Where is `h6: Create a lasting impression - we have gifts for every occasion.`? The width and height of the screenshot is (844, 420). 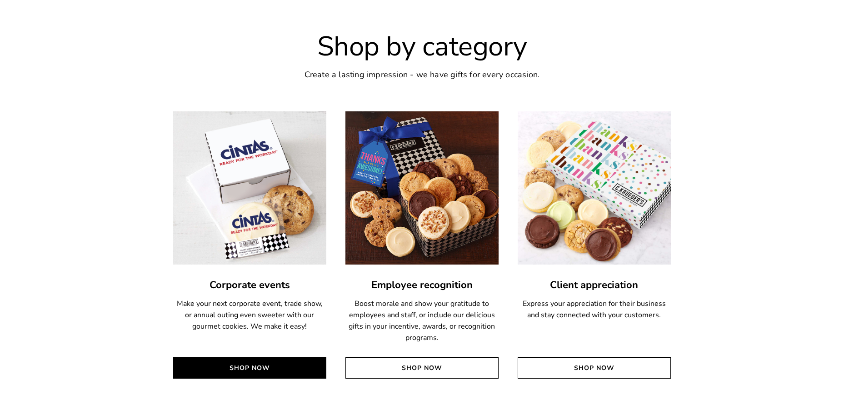
h6: Create a lasting impression - we have gifts for every occasion. is located at coordinates (422, 75).